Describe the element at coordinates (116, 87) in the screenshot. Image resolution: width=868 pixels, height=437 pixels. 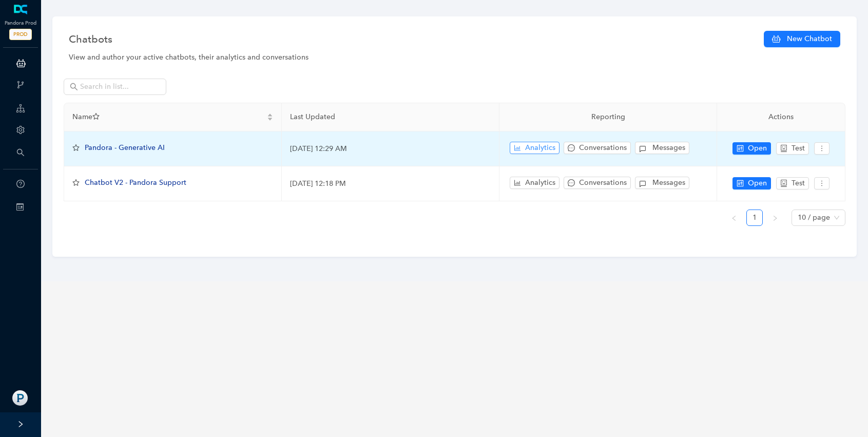
I see `input: Search in list...` at that location.